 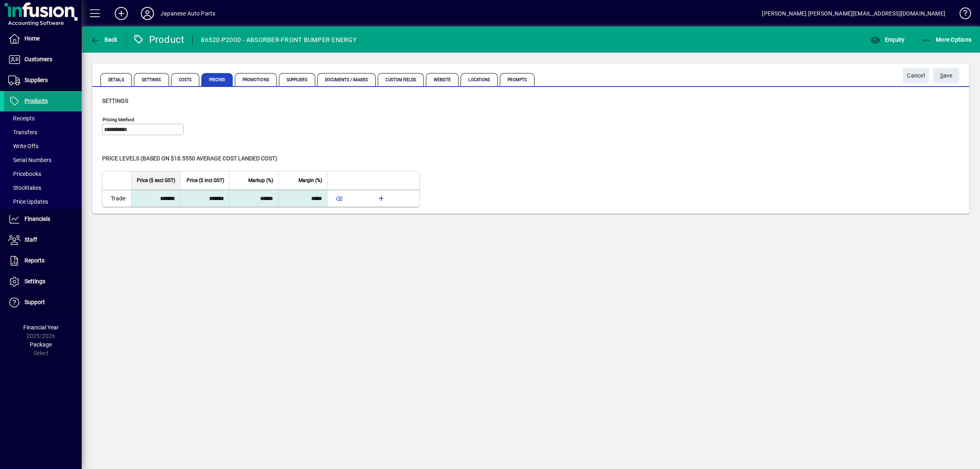 I want to click on a: Support, so click(x=43, y=303).